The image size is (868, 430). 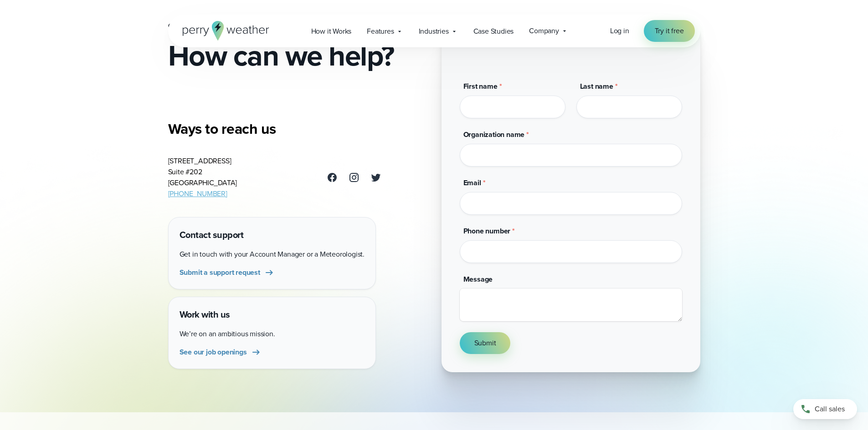 I want to click on span: Last name, so click(x=596, y=86).